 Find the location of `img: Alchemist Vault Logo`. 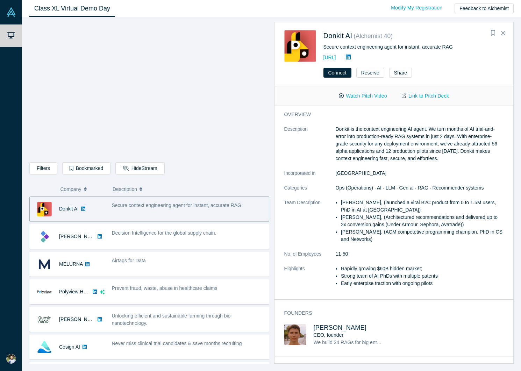

img: Alchemist Vault Logo is located at coordinates (11, 12).